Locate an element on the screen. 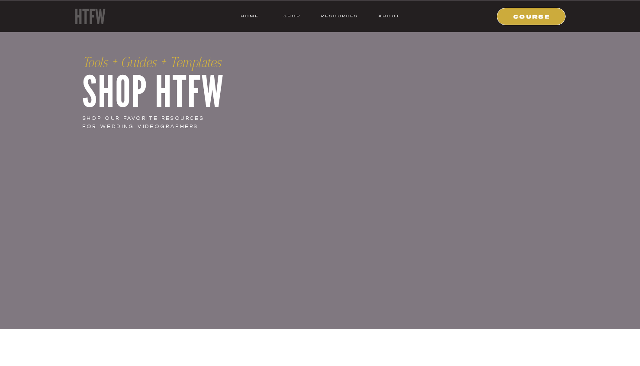 The height and width of the screenshot is (366, 640). a: HOME is located at coordinates (250, 16).